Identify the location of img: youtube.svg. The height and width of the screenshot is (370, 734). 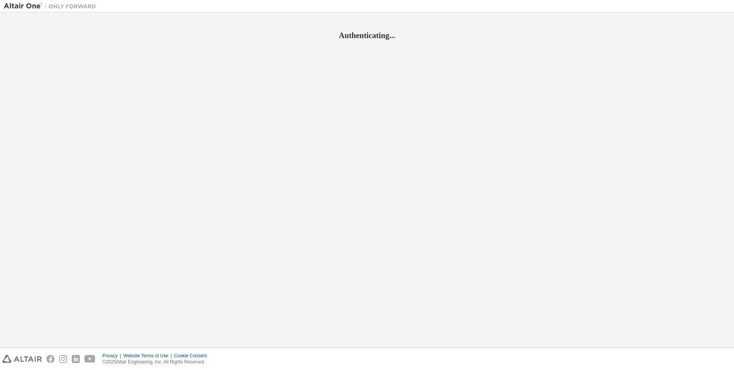
(90, 358).